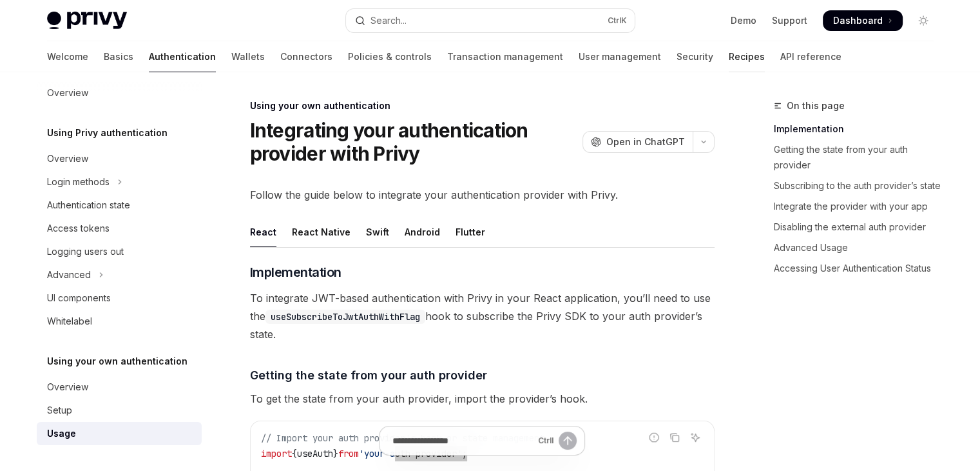 The height and width of the screenshot is (471, 980). Describe the element at coordinates (645, 142) in the screenshot. I see `span: Open in ChatGPT` at that location.